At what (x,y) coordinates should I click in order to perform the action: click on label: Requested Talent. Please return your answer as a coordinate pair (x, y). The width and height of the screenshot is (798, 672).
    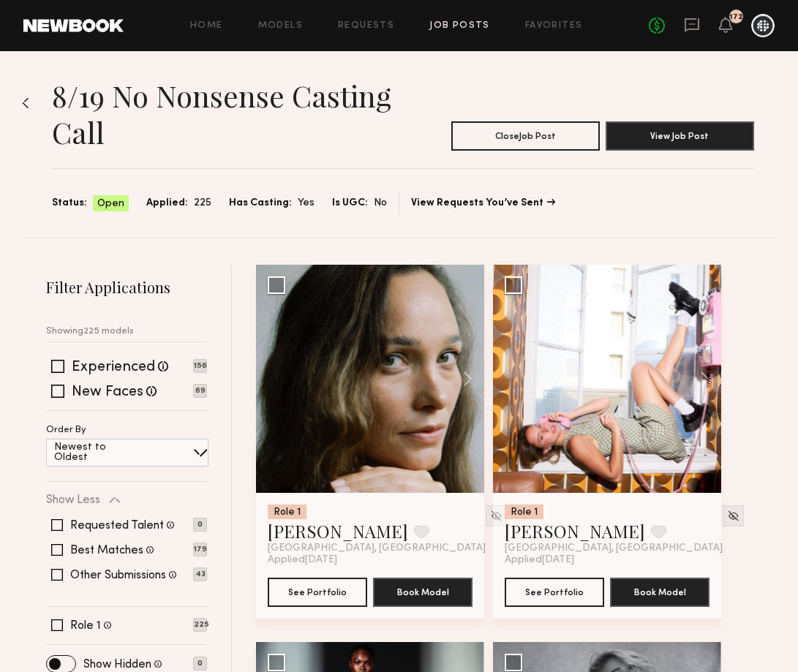
    Looking at the image, I should click on (117, 526).